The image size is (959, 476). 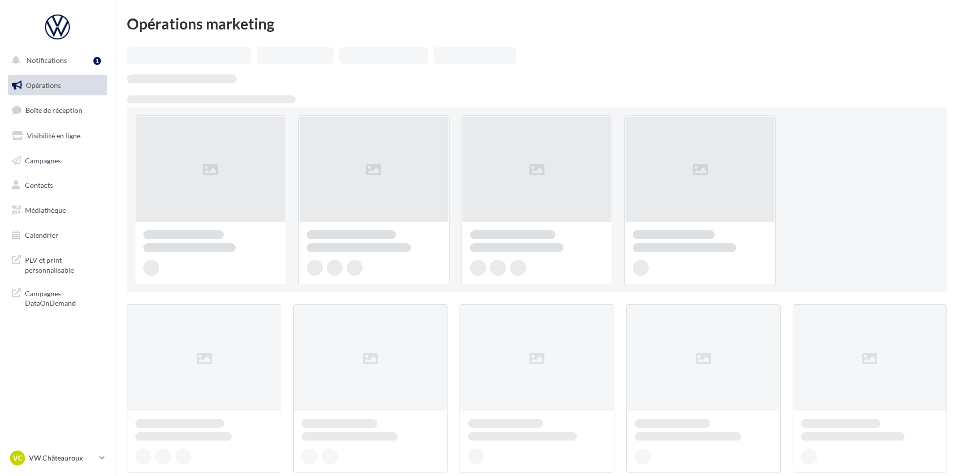 What do you see at coordinates (57, 458) in the screenshot?
I see `a: VC VW Châteauroux` at bounding box center [57, 458].